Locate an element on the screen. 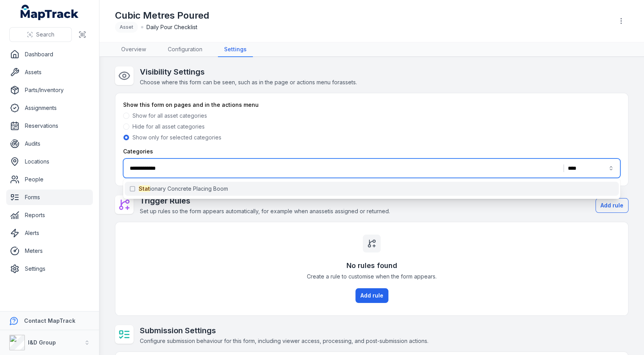  a: Locations is located at coordinates (49, 161).